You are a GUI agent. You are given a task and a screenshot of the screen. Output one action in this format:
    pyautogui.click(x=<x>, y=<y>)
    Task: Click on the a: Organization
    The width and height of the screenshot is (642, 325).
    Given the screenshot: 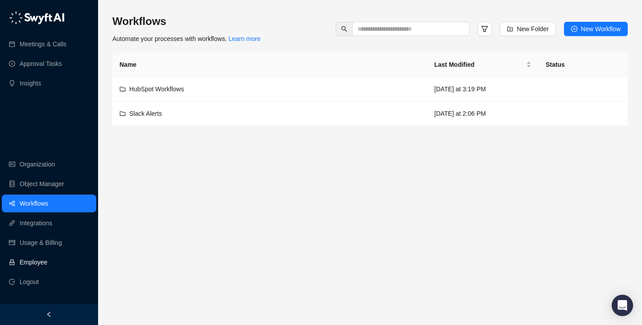 What is the action you would take?
    pyautogui.click(x=37, y=164)
    